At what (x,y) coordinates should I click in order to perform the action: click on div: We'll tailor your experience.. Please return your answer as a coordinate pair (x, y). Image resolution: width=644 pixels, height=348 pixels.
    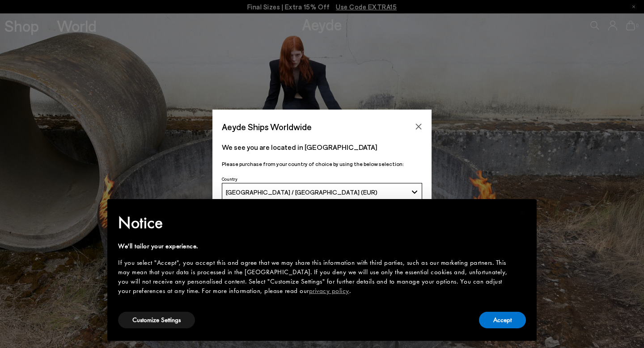
    Looking at the image, I should click on (315, 246).